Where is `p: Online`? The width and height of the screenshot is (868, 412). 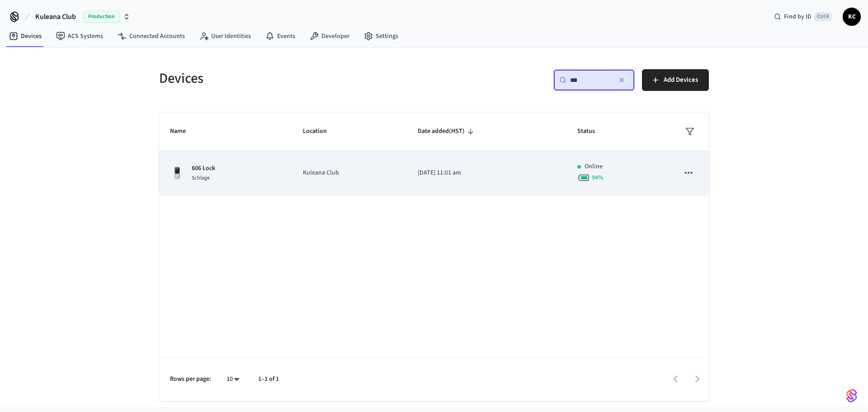 p: Online is located at coordinates (593, 166).